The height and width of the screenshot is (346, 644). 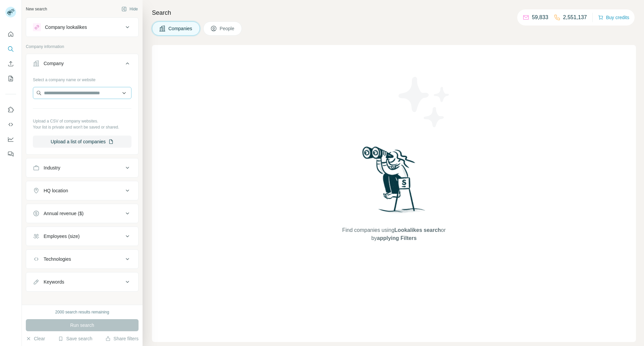 I want to click on button: Share filters, so click(x=122, y=339).